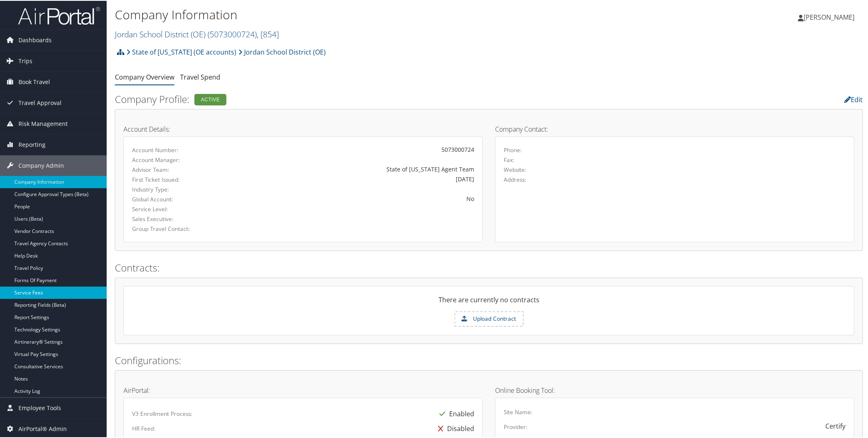 This screenshot has height=438, width=868. I want to click on div: Active, so click(210, 99).